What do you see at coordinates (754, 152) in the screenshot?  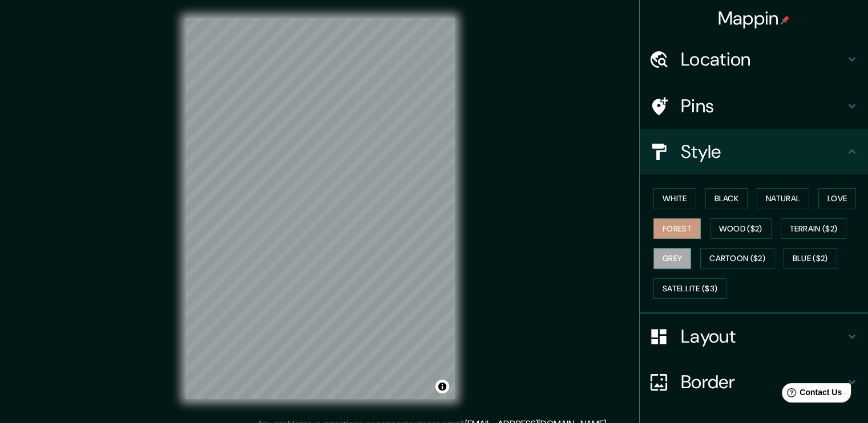 I see `div: Style` at bounding box center [754, 152].